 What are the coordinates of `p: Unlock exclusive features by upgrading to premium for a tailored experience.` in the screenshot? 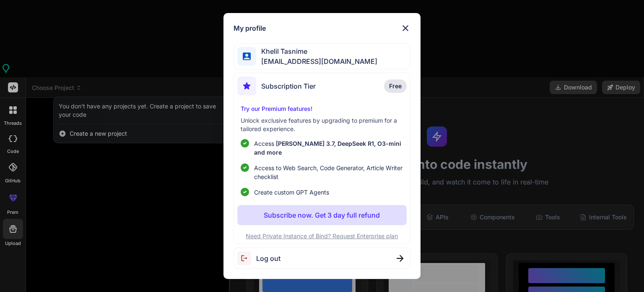 It's located at (321, 125).